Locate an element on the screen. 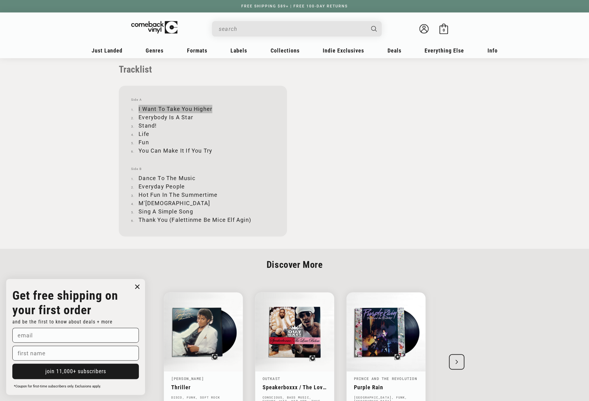  span: Formats is located at coordinates (197, 50).